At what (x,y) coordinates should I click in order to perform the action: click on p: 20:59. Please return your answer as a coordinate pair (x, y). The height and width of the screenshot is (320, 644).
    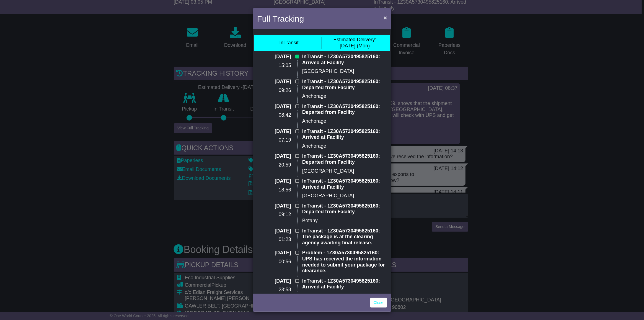
    Looking at the image, I should click on (274, 165).